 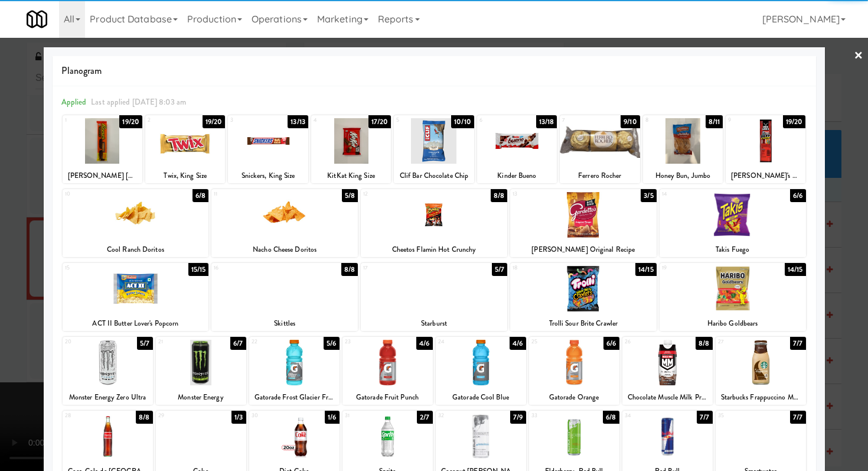 What do you see at coordinates (284, 249) in the screenshot?
I see `div: Nacho Cheese Doritos` at bounding box center [284, 249].